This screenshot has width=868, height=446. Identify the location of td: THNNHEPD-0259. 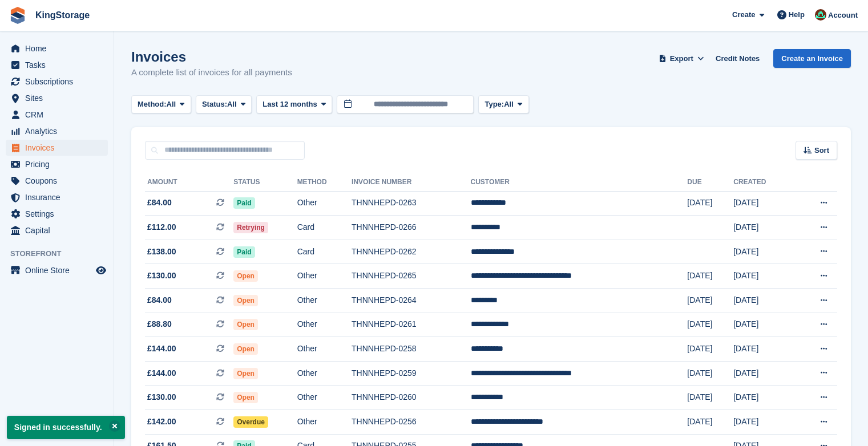
(411, 373).